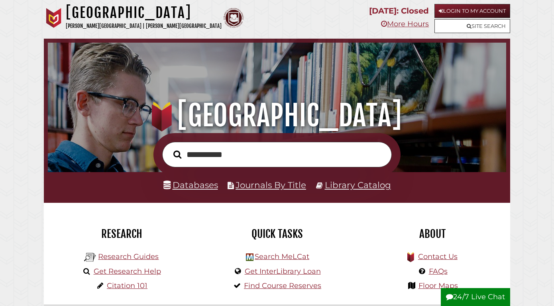 The width and height of the screenshot is (554, 306). I want to click on a: Journals By Title, so click(271, 185).